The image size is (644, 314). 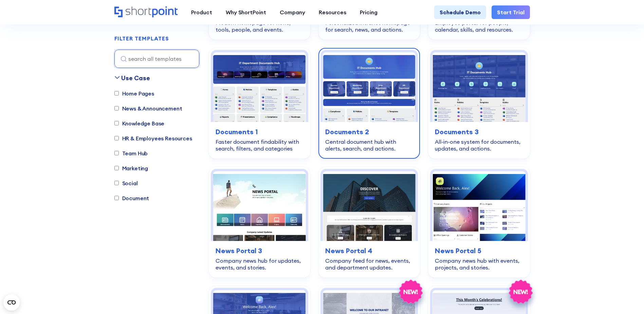 I want to click on img: News Portal 3 – SharePoint Newsletter Template: Company news hub for updates, events, and stories., so click(x=260, y=206).